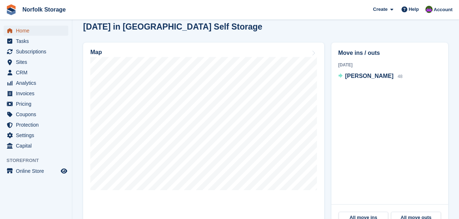 This screenshot has height=219, width=459. I want to click on span: Coupons, so click(38, 115).